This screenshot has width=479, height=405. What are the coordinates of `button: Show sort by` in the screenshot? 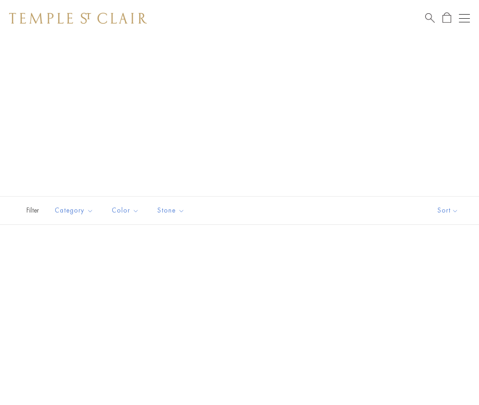 It's located at (448, 210).